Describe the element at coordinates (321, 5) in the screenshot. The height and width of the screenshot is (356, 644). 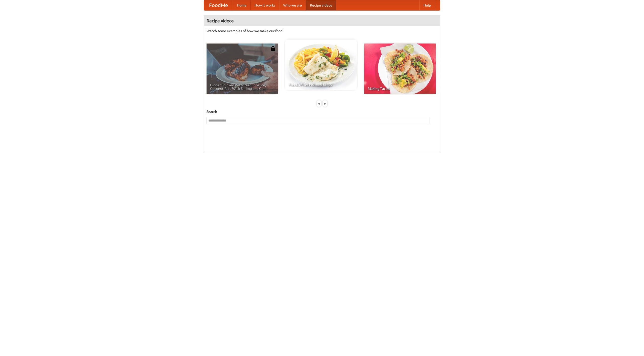
I see `a: Recipe videos` at that location.